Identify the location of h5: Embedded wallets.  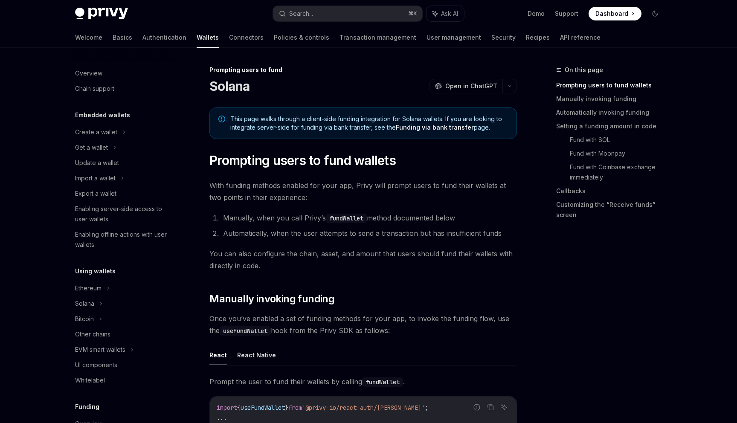
(102, 115).